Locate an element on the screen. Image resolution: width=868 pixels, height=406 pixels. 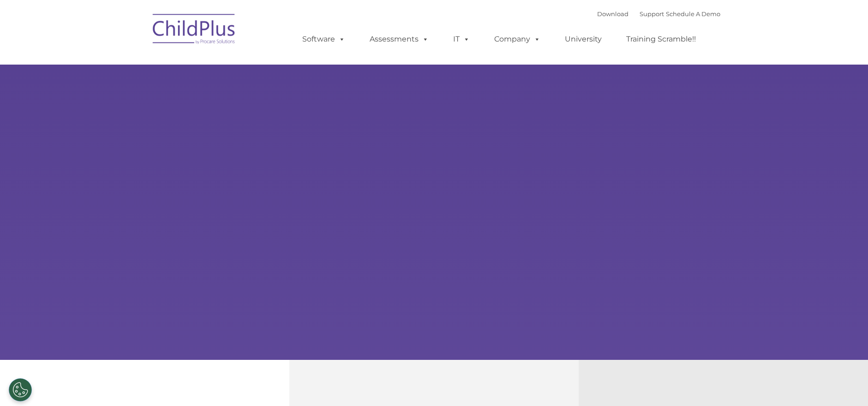
a: Download is located at coordinates (613, 14).